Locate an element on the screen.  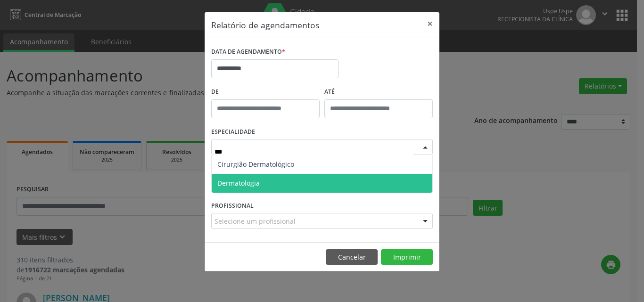
label: ESPECIALIDADE is located at coordinates (233, 132).